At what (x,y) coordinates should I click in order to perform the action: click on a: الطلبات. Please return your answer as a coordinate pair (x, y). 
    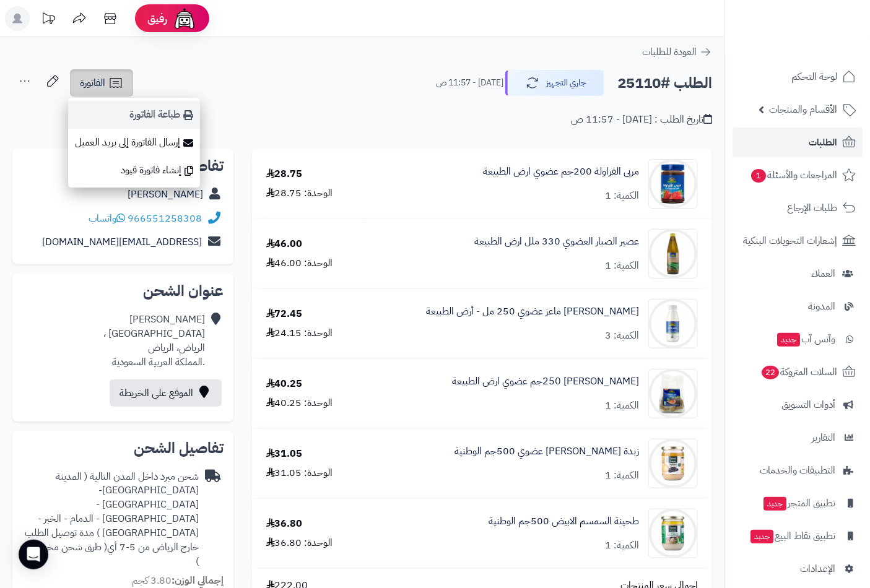
    Looking at the image, I should click on (797, 142).